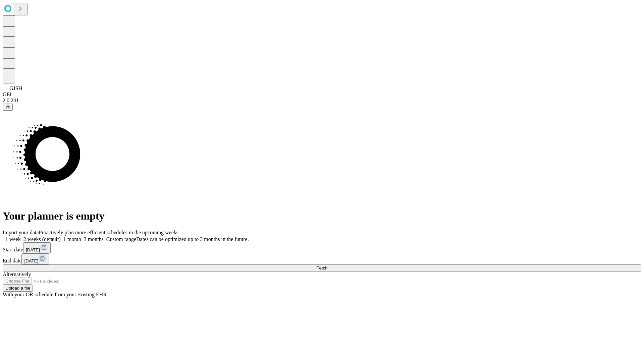 The width and height of the screenshot is (644, 362). What do you see at coordinates (42, 239) in the screenshot?
I see `span: 2 weeks (default)` at bounding box center [42, 239].